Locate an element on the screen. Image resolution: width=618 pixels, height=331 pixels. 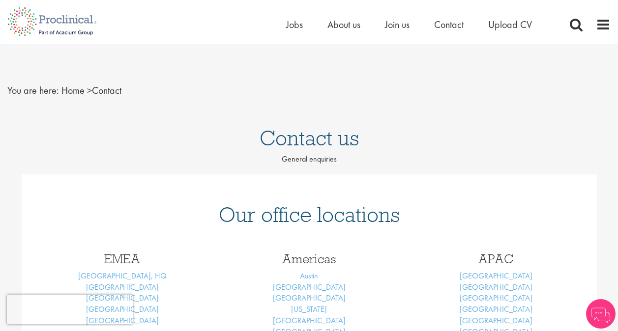
h3: EMEA is located at coordinates (122, 259).